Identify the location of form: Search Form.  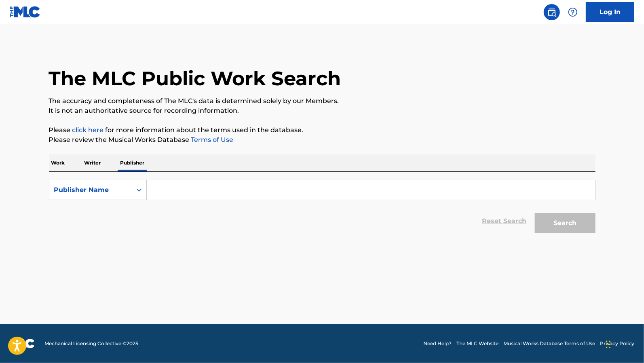
(322, 209).